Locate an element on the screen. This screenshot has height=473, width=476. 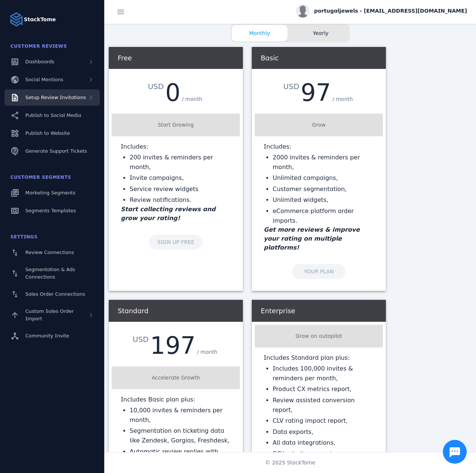
li: Data exports, is located at coordinates (324, 432).